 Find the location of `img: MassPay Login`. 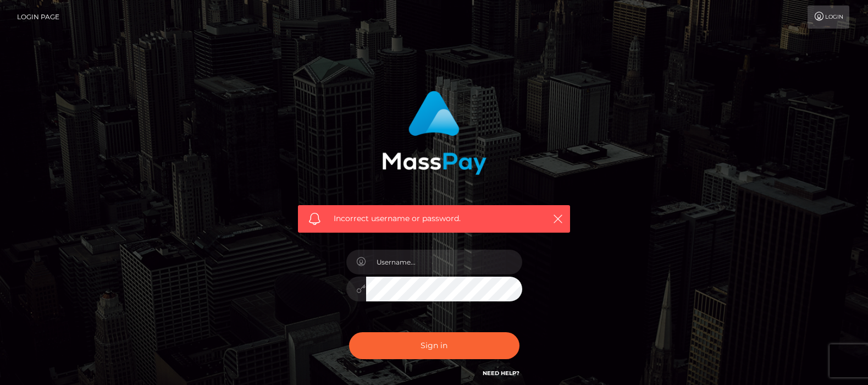

img: MassPay Login is located at coordinates (434, 132).